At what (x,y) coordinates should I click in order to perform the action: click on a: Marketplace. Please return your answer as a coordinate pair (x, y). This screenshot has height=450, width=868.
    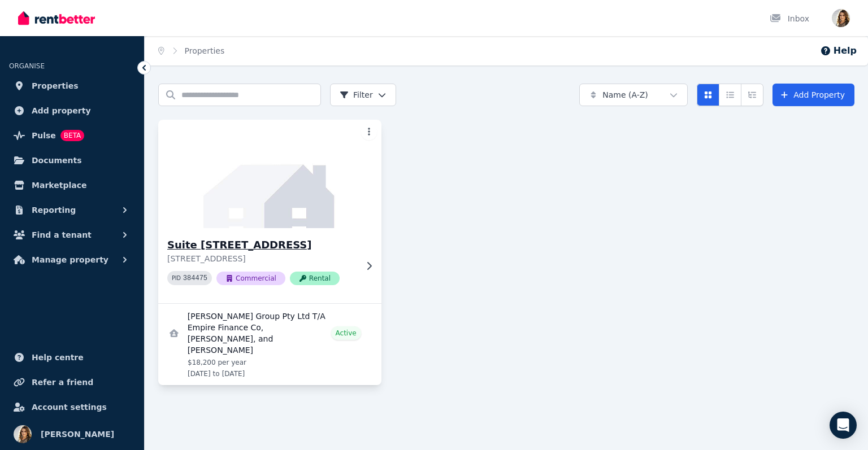
    Looking at the image, I should click on (72, 185).